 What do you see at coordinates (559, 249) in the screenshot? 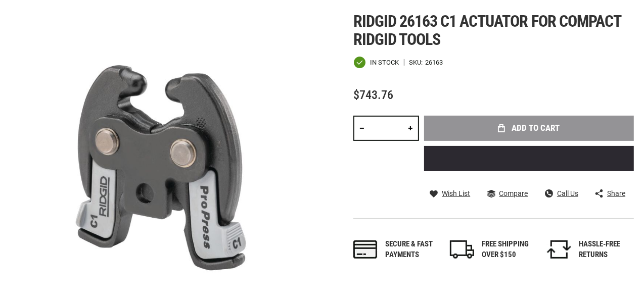
I see `img: returns` at bounding box center [559, 249].